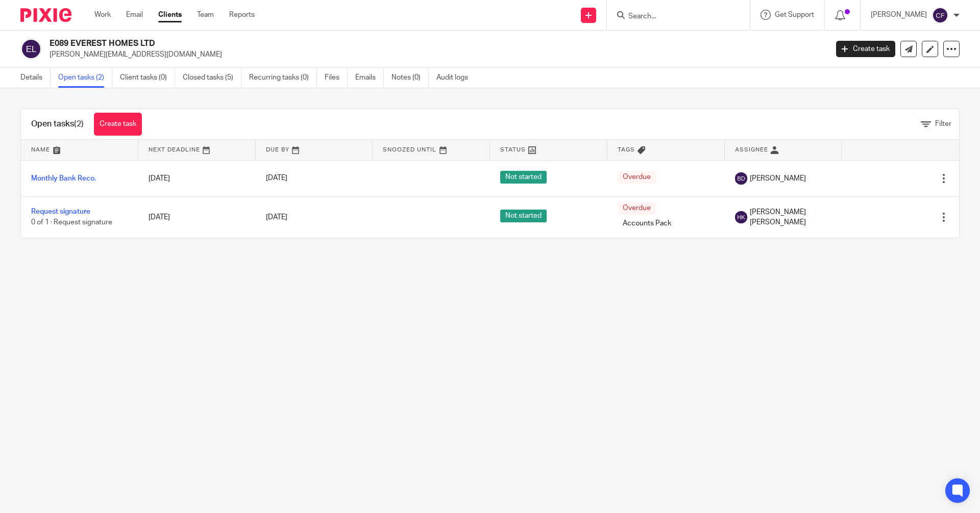 This screenshot has width=980, height=513. I want to click on a: Client tasks (0), so click(147, 78).